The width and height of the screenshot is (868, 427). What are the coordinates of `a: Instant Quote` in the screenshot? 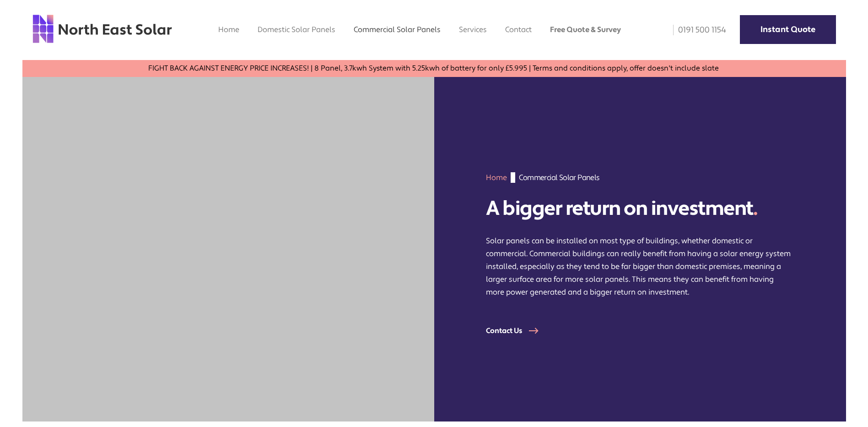 It's located at (788, 30).